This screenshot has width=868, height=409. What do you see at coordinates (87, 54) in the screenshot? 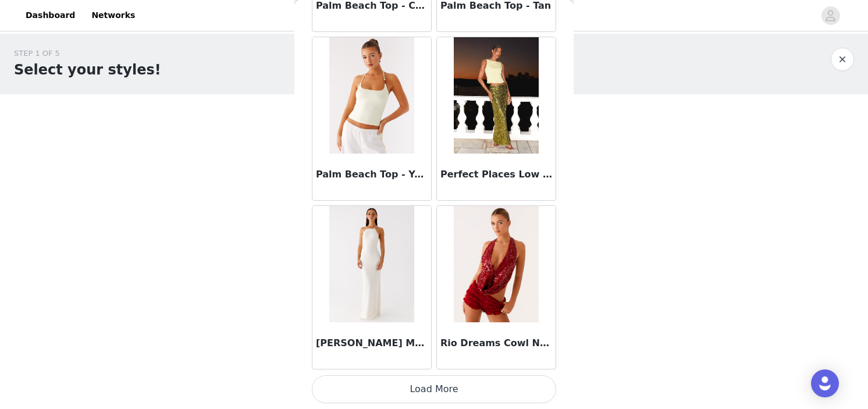
I see `div: STEP 1 OF 5` at bounding box center [87, 54].